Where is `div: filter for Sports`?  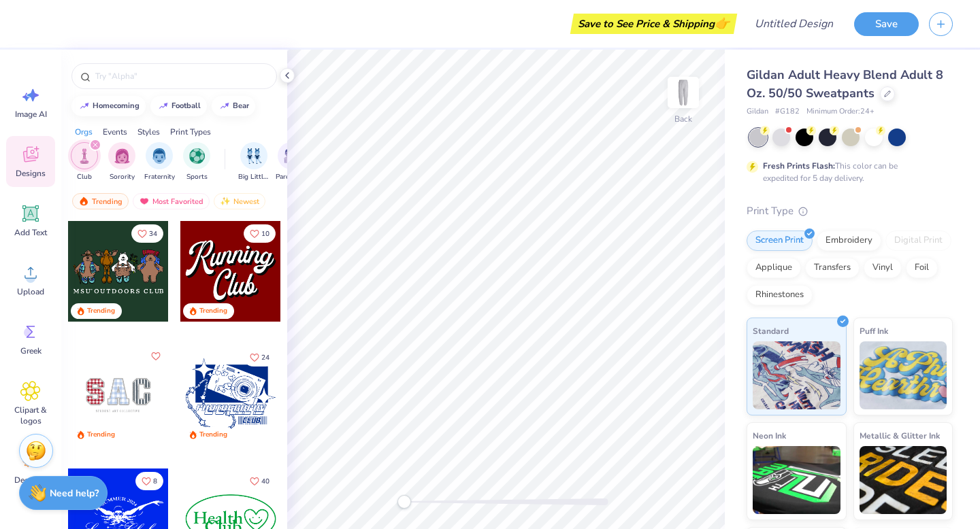
div: filter for Sports is located at coordinates (197, 162).